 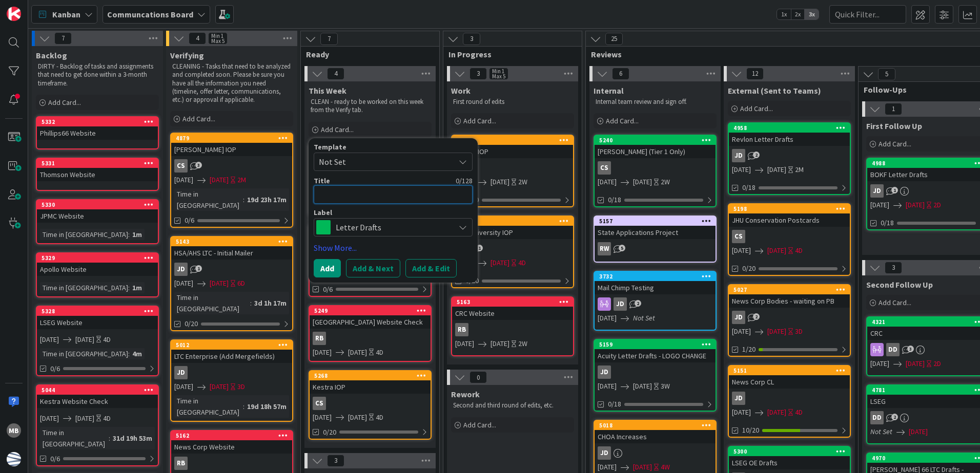 I want to click on div: Thomson Website, so click(x=97, y=175).